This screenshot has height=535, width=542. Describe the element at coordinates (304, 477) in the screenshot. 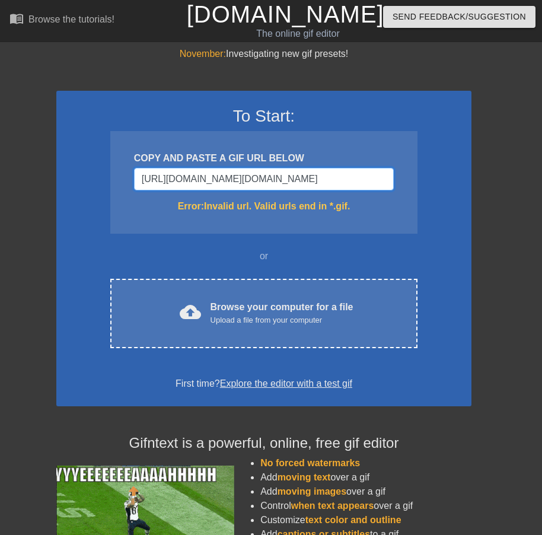

I see `span: moving text` at that location.